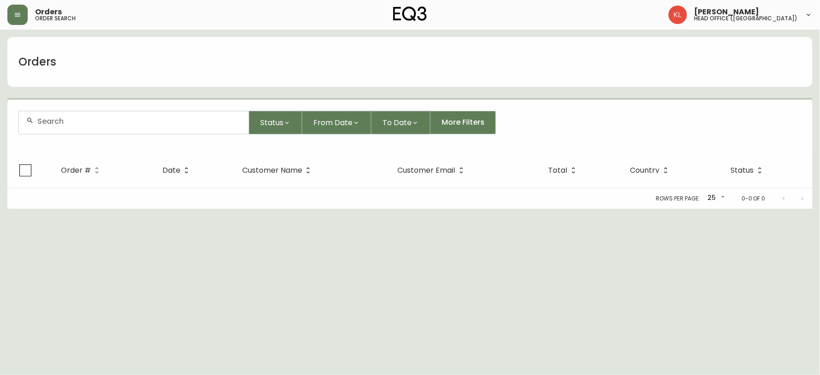 The width and height of the screenshot is (820, 375). What do you see at coordinates (678, 15) in the screenshot?
I see `img: 2c0c8aa7421344cf0398c7f872b772b5` at bounding box center [678, 15].